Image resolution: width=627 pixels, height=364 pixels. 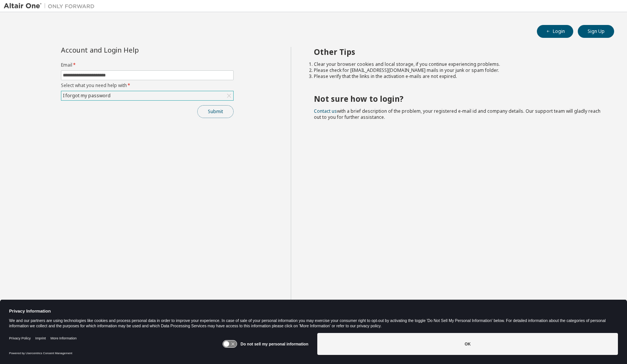 I want to click on li: Please verify that the links in the activation e-mails are not expired., so click(x=458, y=77).